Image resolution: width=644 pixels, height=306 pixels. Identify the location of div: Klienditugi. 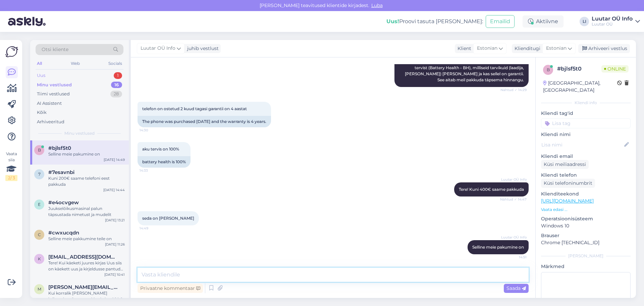
(526, 48).